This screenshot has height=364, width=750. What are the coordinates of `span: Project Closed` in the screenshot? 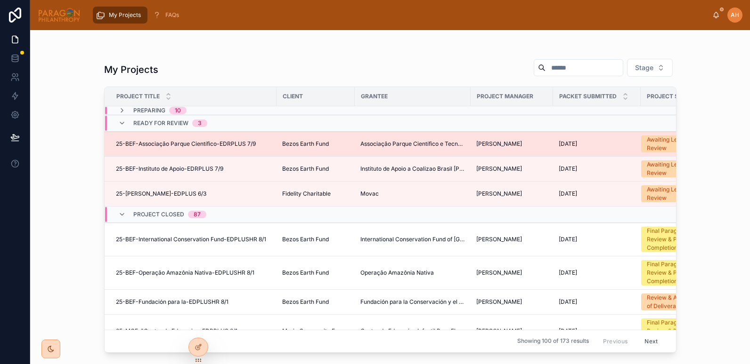 It's located at (159, 215).